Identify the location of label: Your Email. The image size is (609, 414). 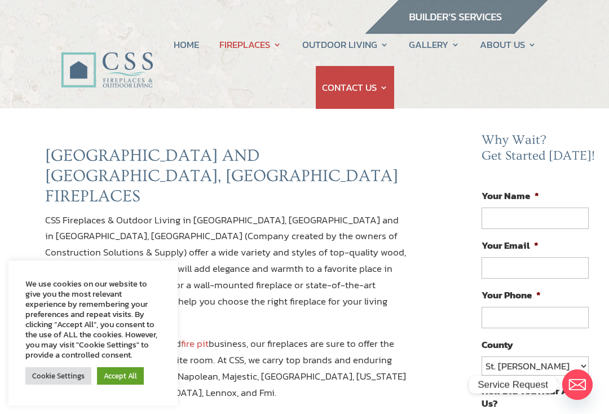
(510, 245).